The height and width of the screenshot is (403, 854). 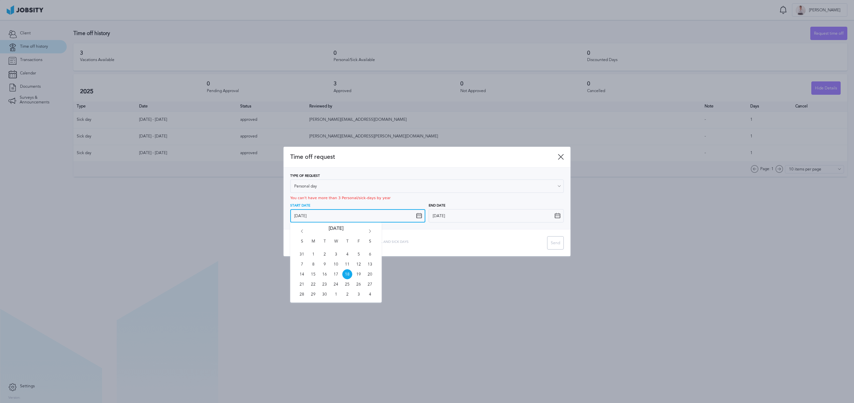 What do you see at coordinates (302, 254) in the screenshot?
I see `span: Sun Aug 31 2025` at bounding box center [302, 254].